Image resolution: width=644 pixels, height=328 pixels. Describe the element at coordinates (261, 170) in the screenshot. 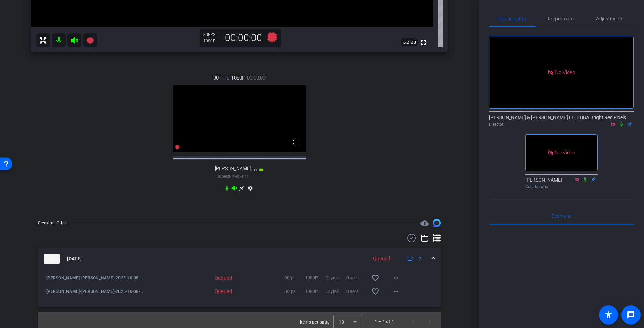

I see `mat-icon: battery_std` at that location.